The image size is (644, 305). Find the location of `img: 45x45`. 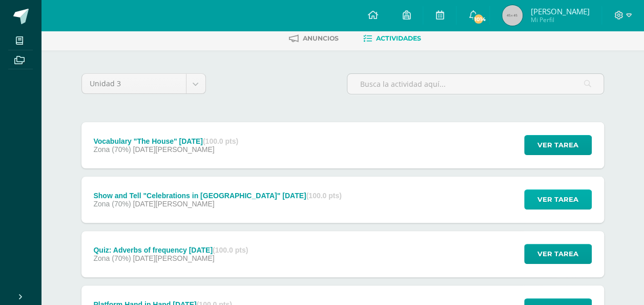

img: 45x45 is located at coordinates (512, 15).